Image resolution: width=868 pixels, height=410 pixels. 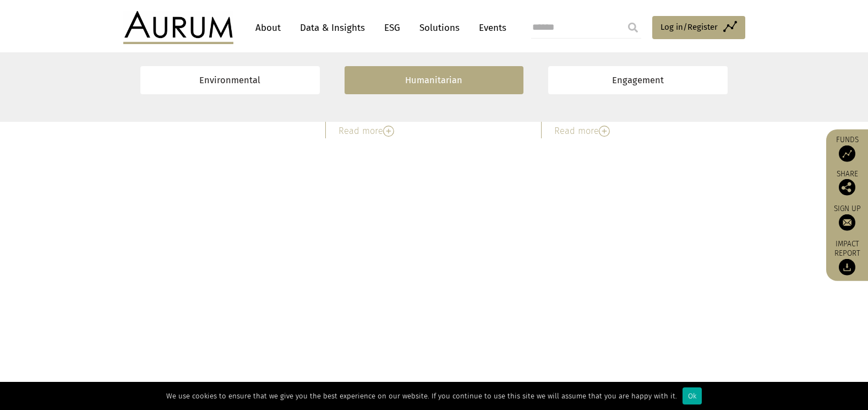 I want to click on input: Submit, so click(x=633, y=28).